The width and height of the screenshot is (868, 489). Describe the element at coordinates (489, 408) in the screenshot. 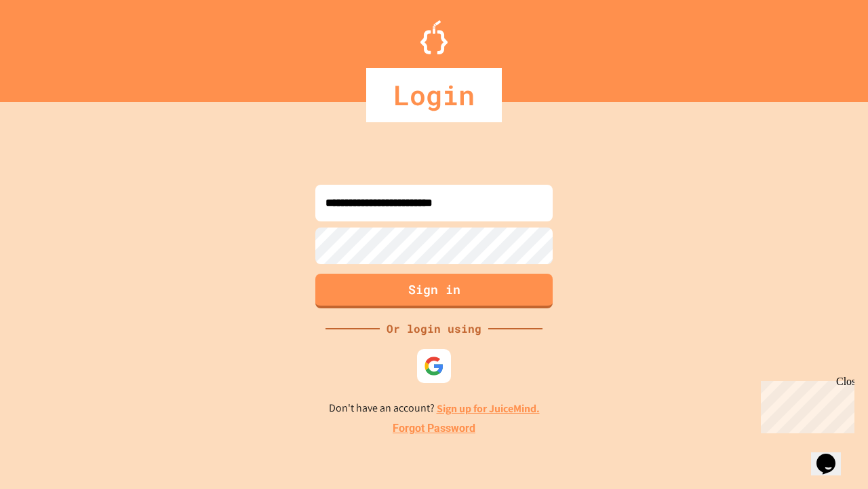

I see `a: Sign up for JuiceMind.` at that location.